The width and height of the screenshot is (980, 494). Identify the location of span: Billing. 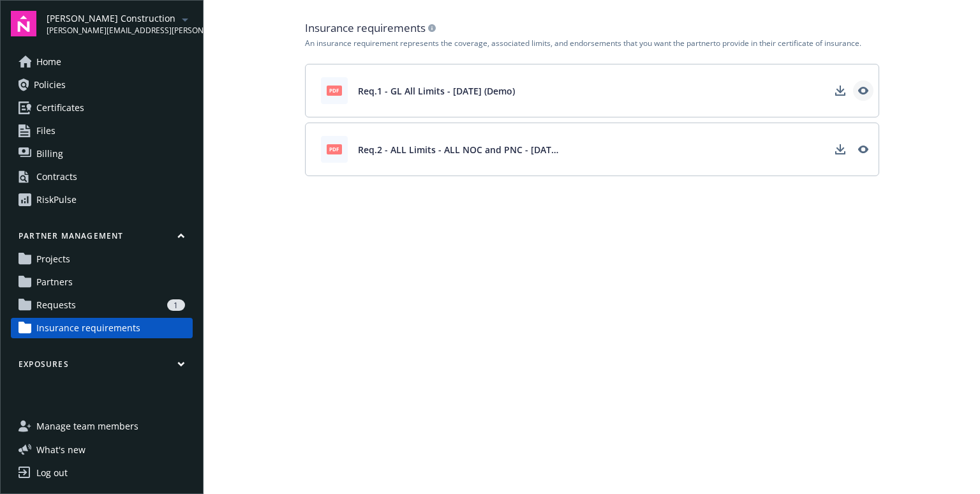
(50, 154).